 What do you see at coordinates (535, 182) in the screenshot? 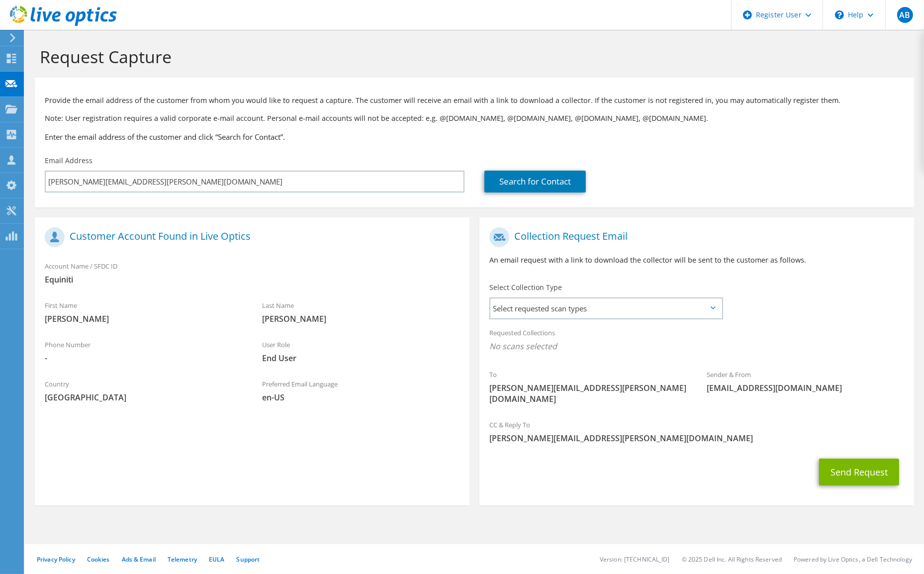
I see `a: Search for Contact` at bounding box center [535, 182].